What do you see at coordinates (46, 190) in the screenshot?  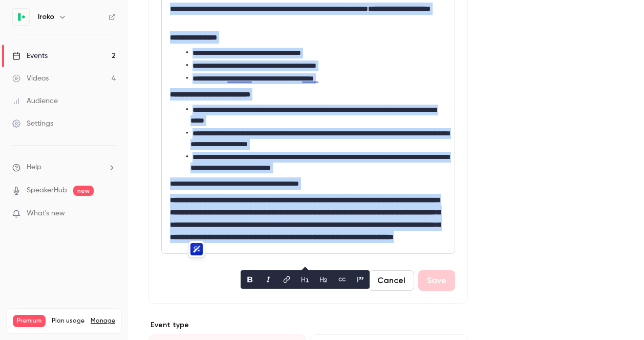 I see `a: SpeakerHub` at bounding box center [46, 190].